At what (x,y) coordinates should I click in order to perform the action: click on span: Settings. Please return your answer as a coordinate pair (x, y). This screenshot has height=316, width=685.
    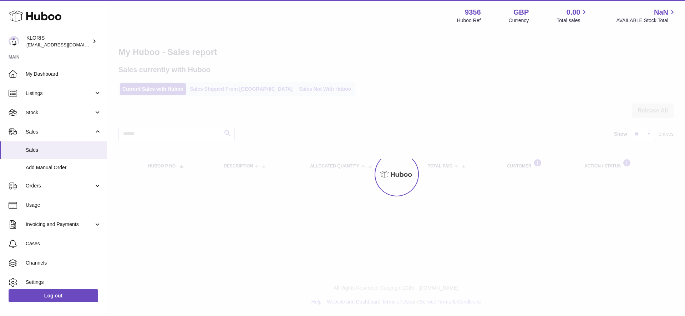
    Looking at the image, I should click on (63, 282).